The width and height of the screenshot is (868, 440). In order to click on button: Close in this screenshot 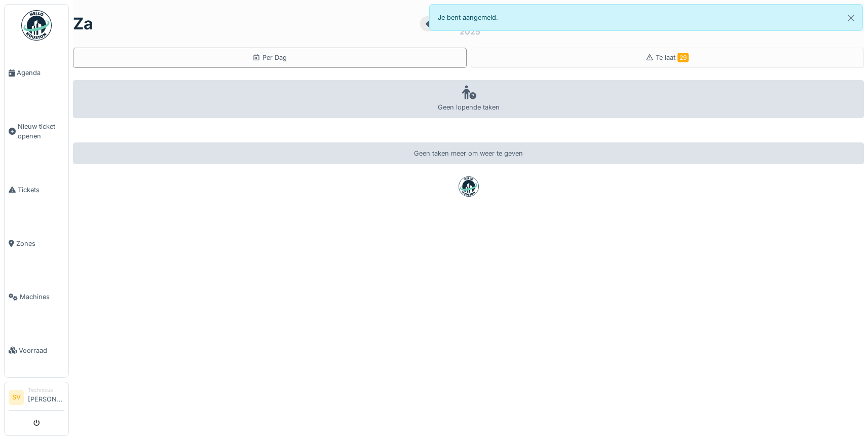, I will do `click(851, 18)`.